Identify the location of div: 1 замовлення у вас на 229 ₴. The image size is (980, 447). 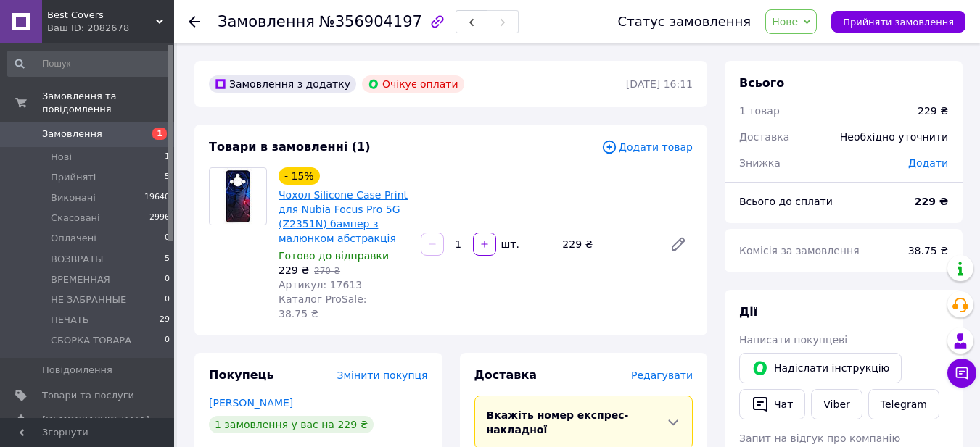
(291, 425).